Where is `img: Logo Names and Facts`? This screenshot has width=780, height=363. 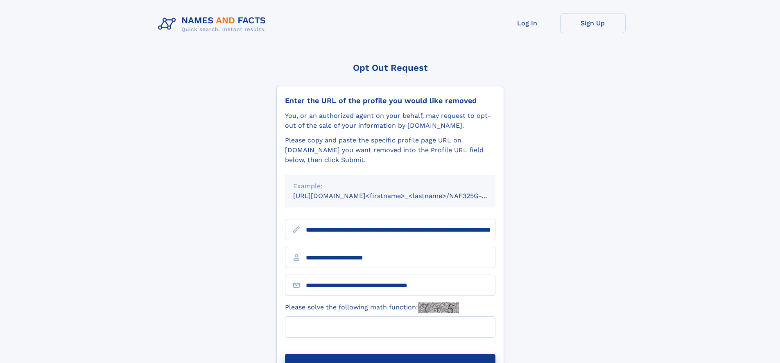 img: Logo Names and Facts is located at coordinates (214, 24).